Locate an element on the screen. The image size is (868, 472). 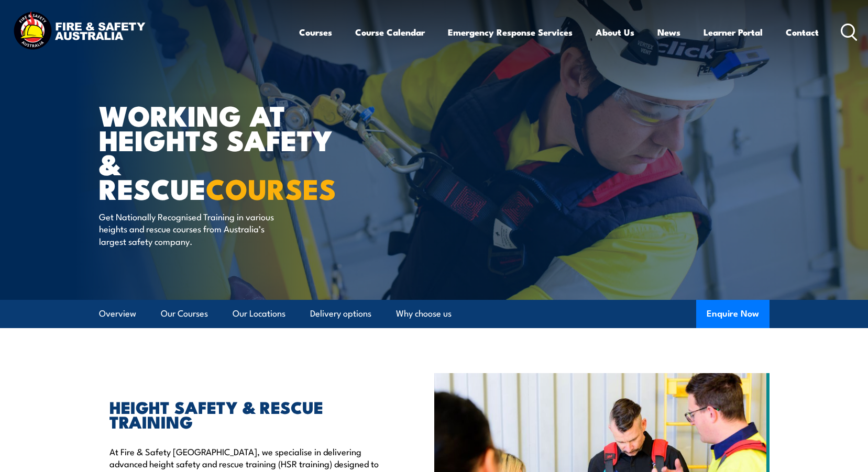
strong: COURSES is located at coordinates (270, 187).